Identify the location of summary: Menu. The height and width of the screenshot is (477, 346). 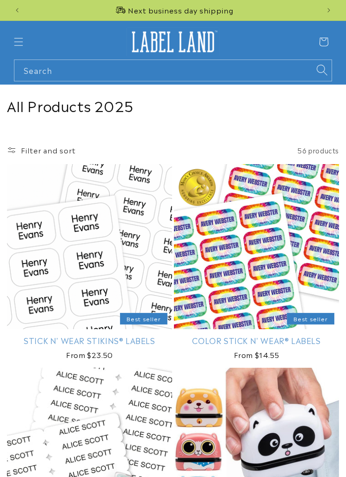
(19, 42).